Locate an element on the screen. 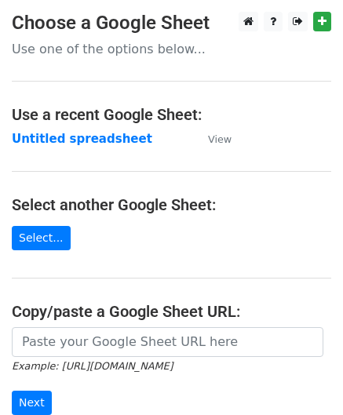 The height and width of the screenshot is (415, 343). input: Paste your Google Sheet URL here is located at coordinates (167, 342).